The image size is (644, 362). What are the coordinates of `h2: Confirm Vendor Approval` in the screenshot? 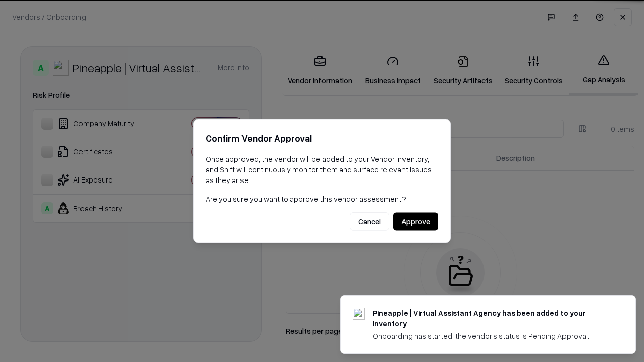 It's located at (322, 138).